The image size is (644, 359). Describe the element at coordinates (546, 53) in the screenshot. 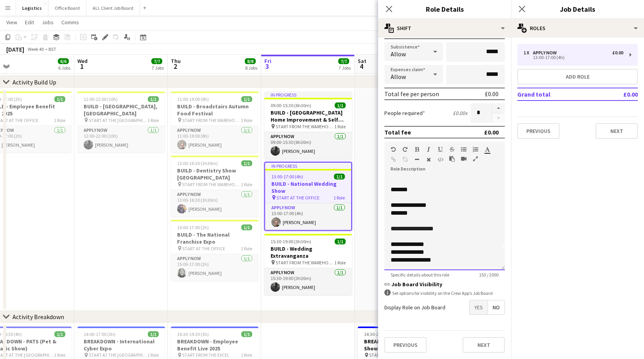

I see `div: APPLY NOW` at that location.